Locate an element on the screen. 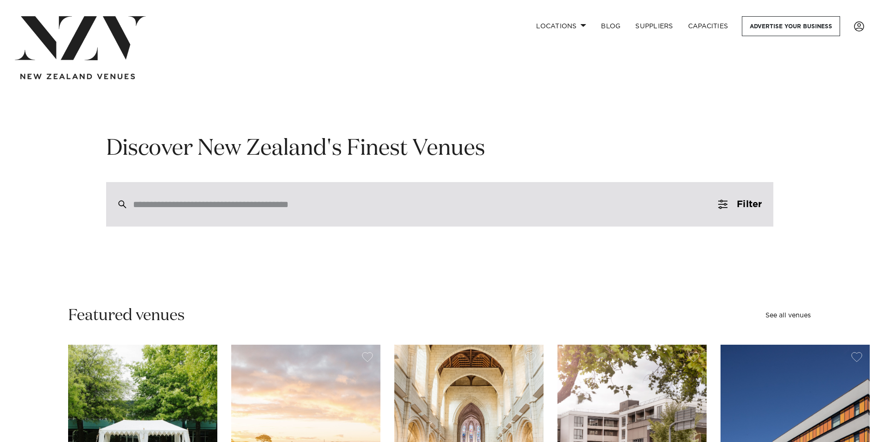  h2: Featured venues is located at coordinates (126, 315).